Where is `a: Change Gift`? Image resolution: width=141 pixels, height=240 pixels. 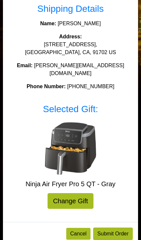 a: Change Gift is located at coordinates (70, 201).